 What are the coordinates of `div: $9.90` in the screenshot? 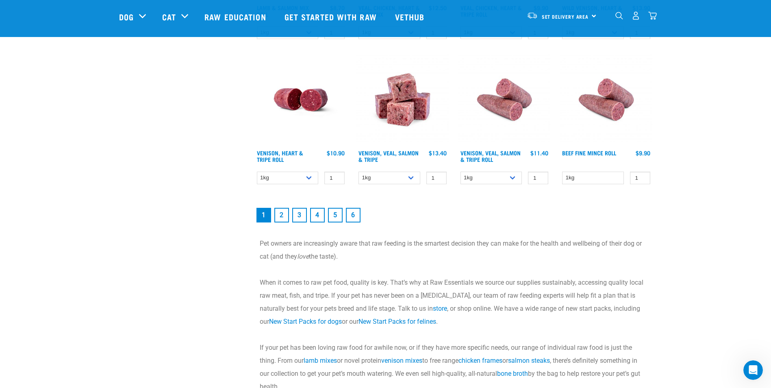 It's located at (643, 153).